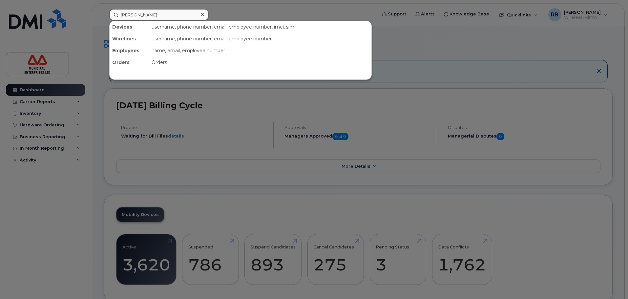 The image size is (628, 299). What do you see at coordinates (260, 39) in the screenshot?
I see `div: username, phone number, email, employee number` at bounding box center [260, 39].